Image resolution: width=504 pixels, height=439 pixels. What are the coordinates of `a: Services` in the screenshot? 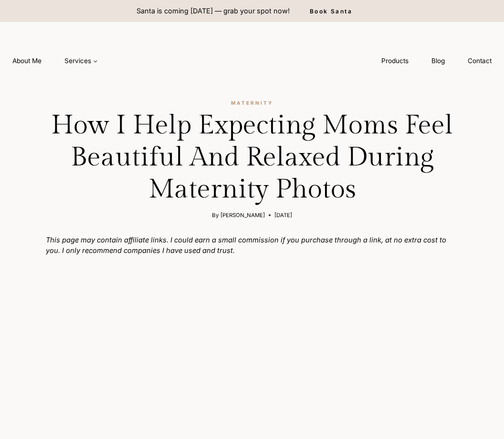 It's located at (81, 61).